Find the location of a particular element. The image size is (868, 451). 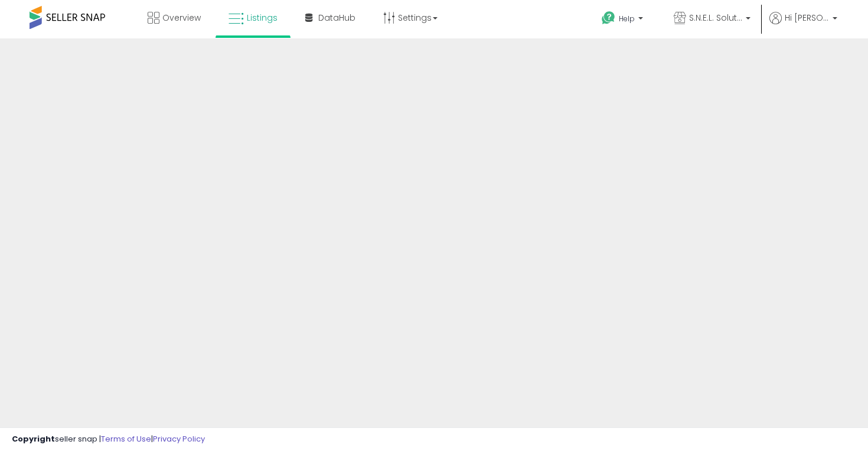

a: Terms of Use is located at coordinates (126, 438).